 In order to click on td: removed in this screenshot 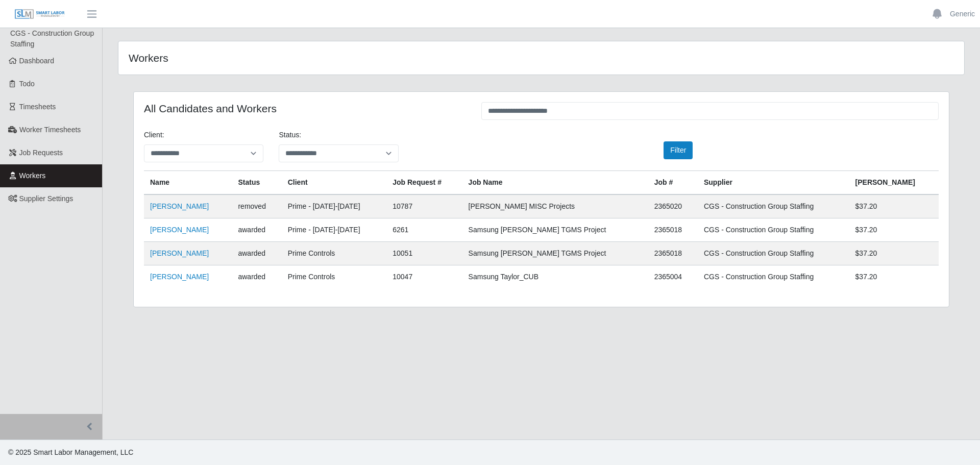, I will do `click(256, 206)`.